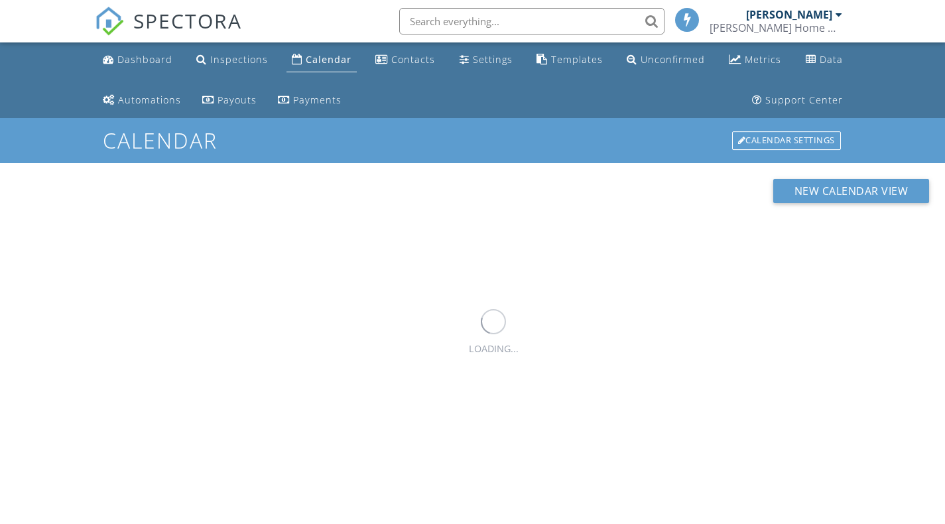 The width and height of the screenshot is (945, 524). I want to click on a: Contacts, so click(405, 60).